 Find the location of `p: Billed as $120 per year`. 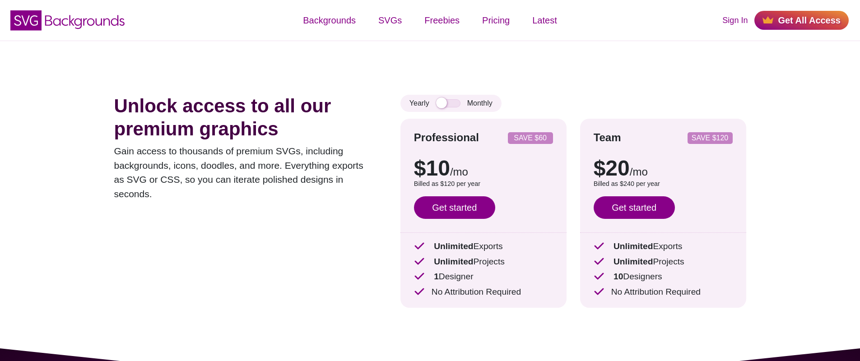

p: Billed as $120 per year is located at coordinates (484, 184).